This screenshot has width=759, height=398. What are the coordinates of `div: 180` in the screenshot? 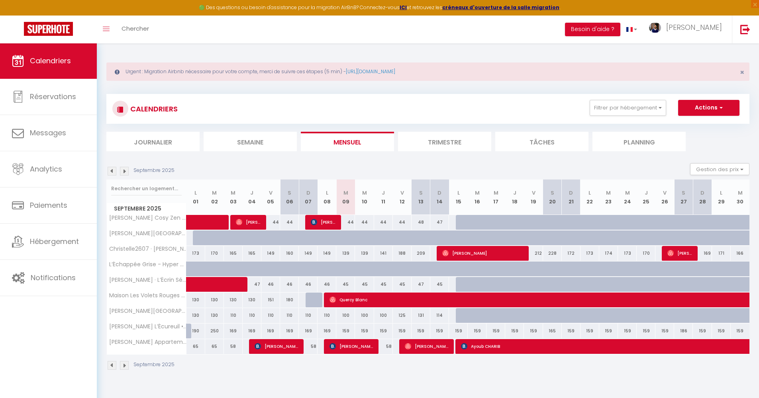 It's located at (289, 300).